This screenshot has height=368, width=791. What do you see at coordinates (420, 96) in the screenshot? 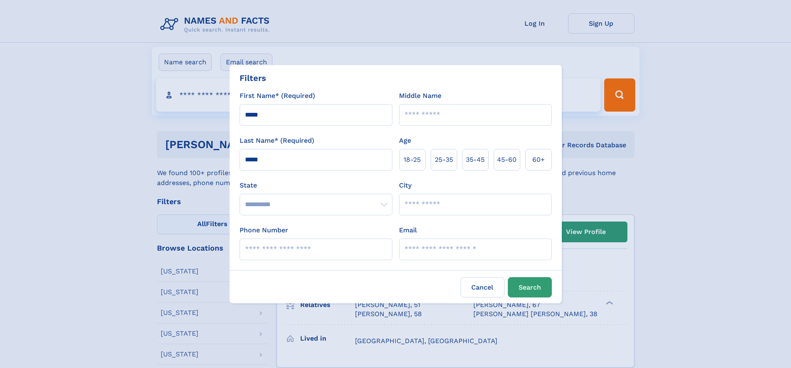
I see `label: Middle Name` at bounding box center [420, 96].